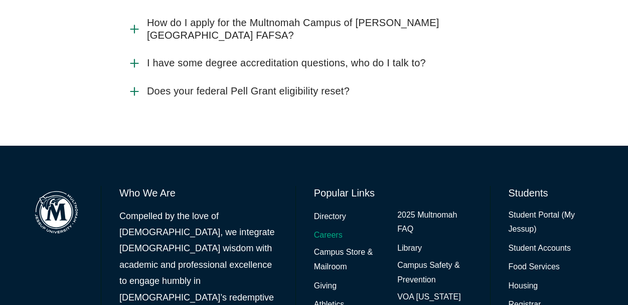 Image resolution: width=628 pixels, height=305 pixels. Describe the element at coordinates (524, 286) in the screenshot. I see `a: Housing` at that location.